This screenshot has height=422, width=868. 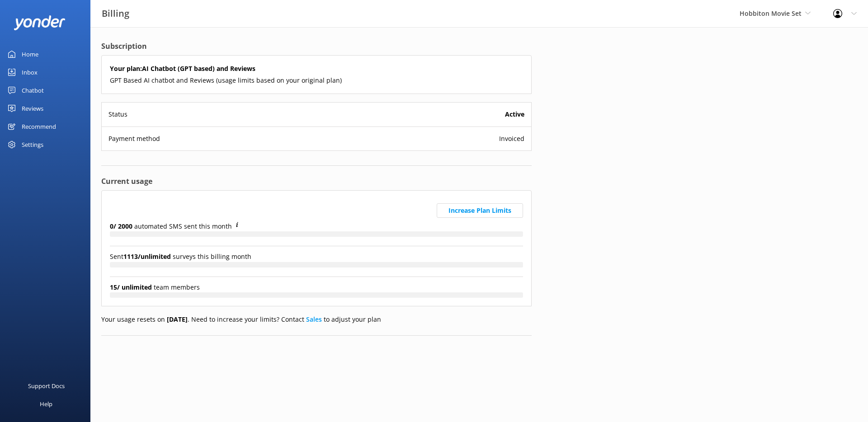 I want to click on p: Payment method, so click(x=134, y=139).